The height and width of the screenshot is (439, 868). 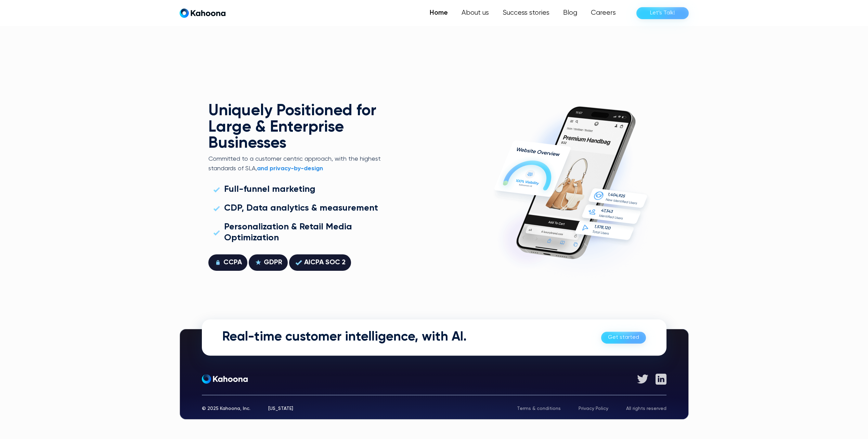 I want to click on h2: Real-time customer intelligence, with AI., so click(x=345, y=338).